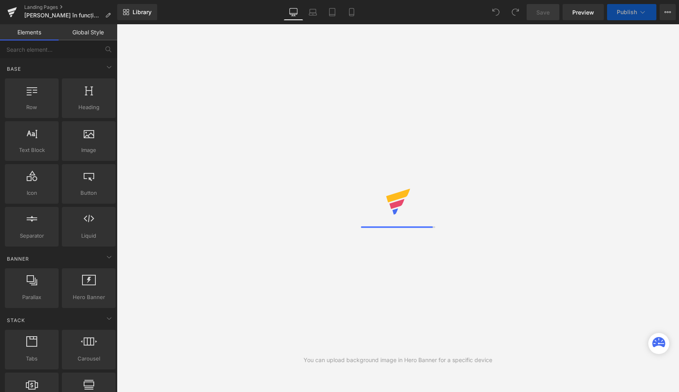 The image size is (679, 392). What do you see at coordinates (293, 12) in the screenshot?
I see `a: Desktop` at bounding box center [293, 12].